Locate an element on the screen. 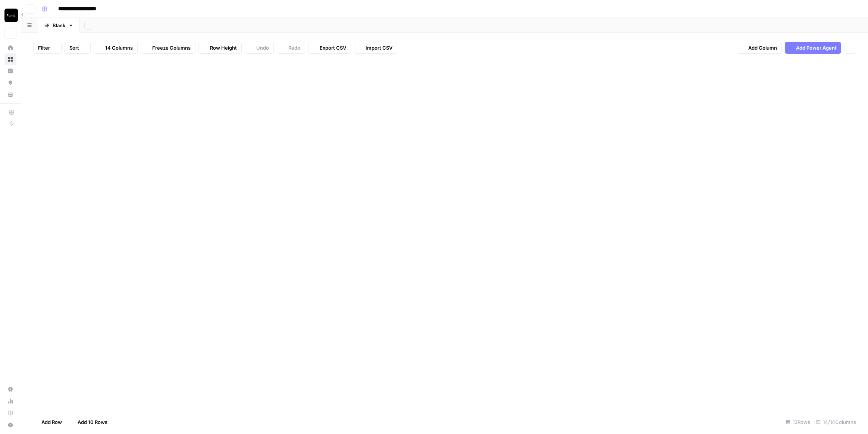 This screenshot has width=868, height=434. img: Vanta Logo is located at coordinates (11, 15).